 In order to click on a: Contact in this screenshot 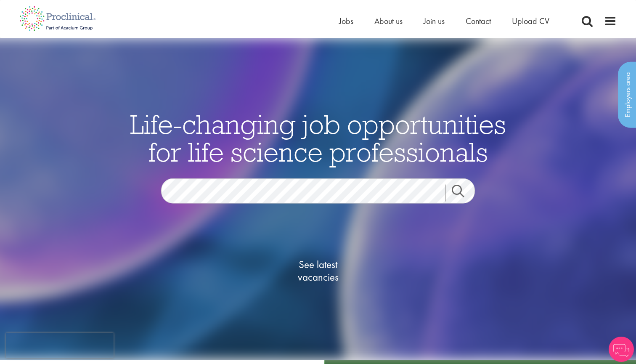, I will do `click(478, 21)`.